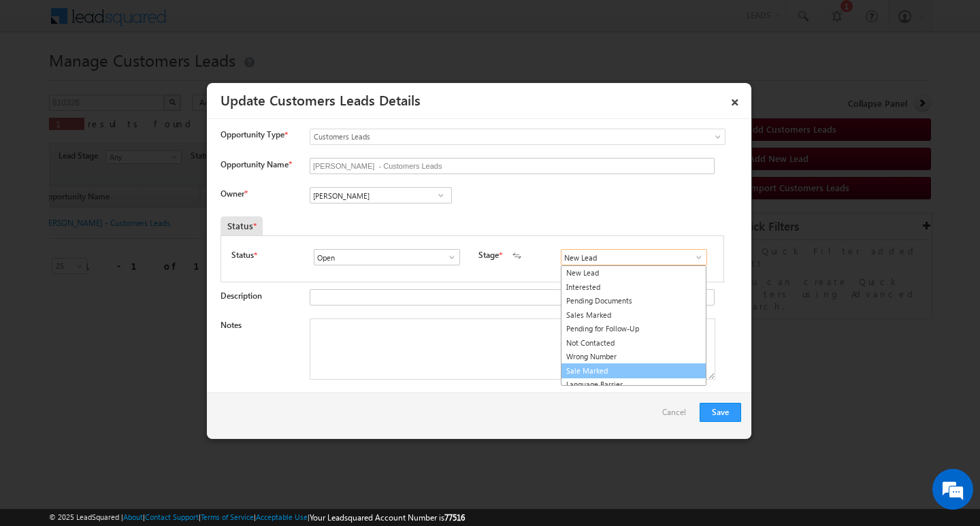 This screenshot has width=980, height=526. Describe the element at coordinates (634, 315) in the screenshot. I see `a: Sales Marked` at that location.